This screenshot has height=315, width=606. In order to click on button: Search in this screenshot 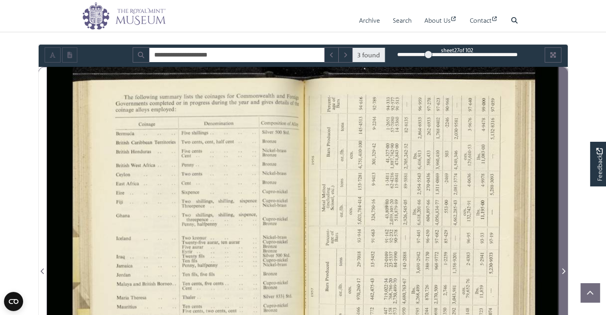, I will do `click(141, 55)`.